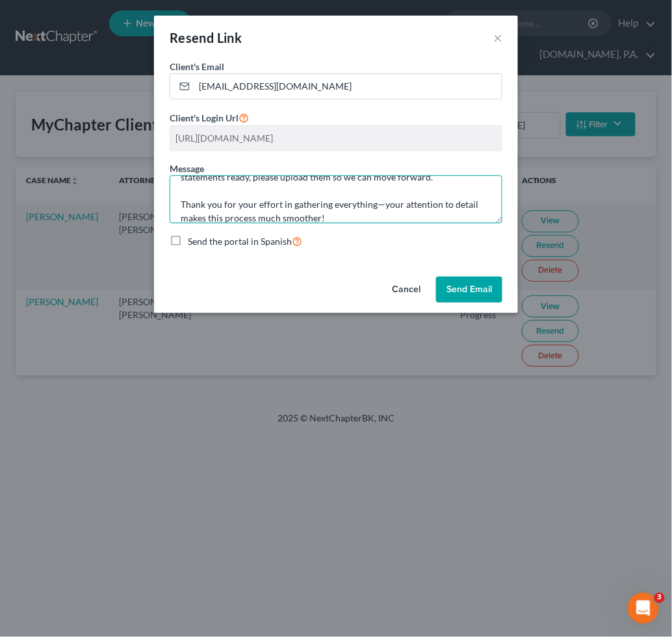 This screenshot has height=637, width=672. I want to click on span: 3, so click(660, 598).